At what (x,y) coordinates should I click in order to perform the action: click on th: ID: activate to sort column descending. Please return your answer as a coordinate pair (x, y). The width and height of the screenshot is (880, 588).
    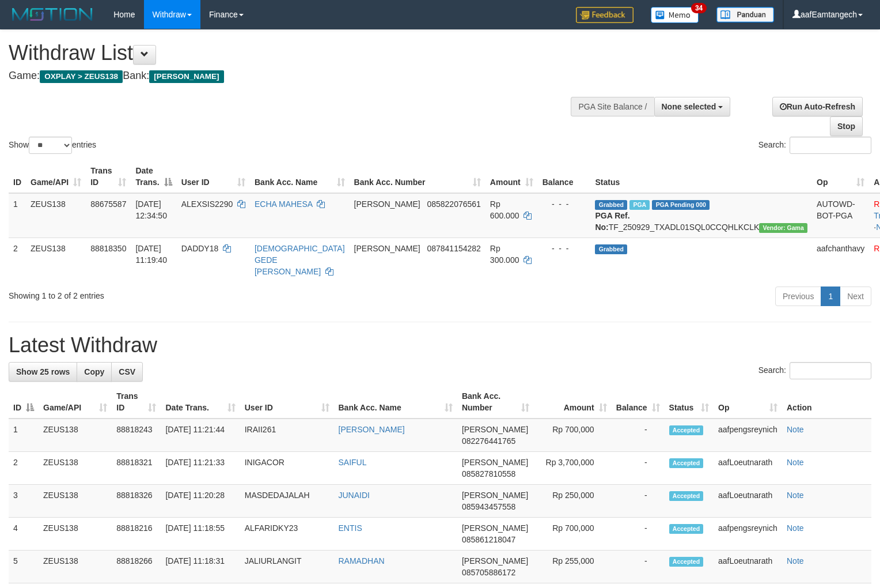
    Looking at the image, I should click on (24, 402).